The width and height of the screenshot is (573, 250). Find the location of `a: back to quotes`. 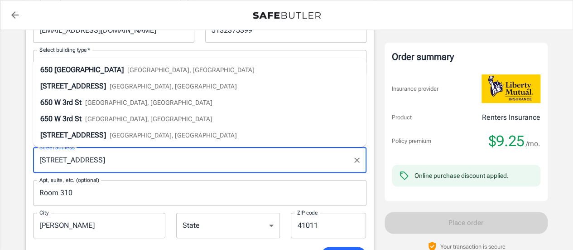

a: back to quotes is located at coordinates (15, 15).